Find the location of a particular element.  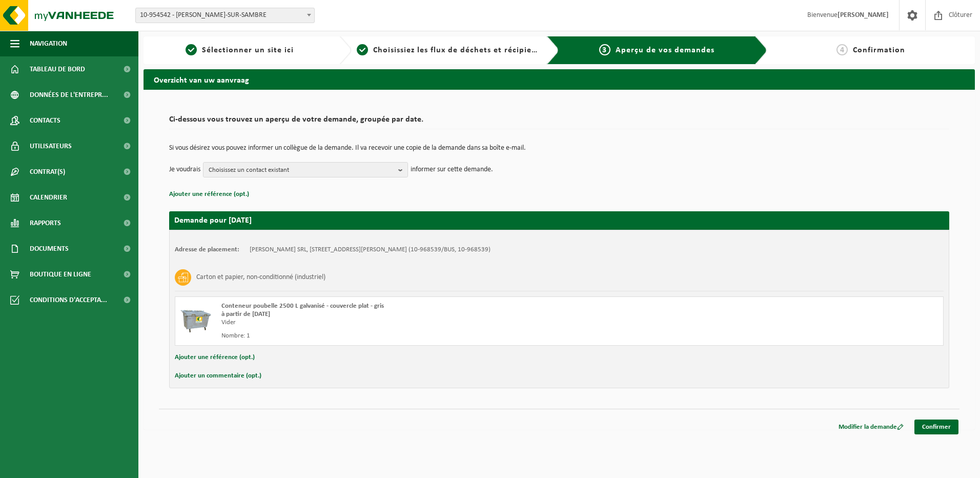

span: Données de l'entrepr... is located at coordinates (69, 94).